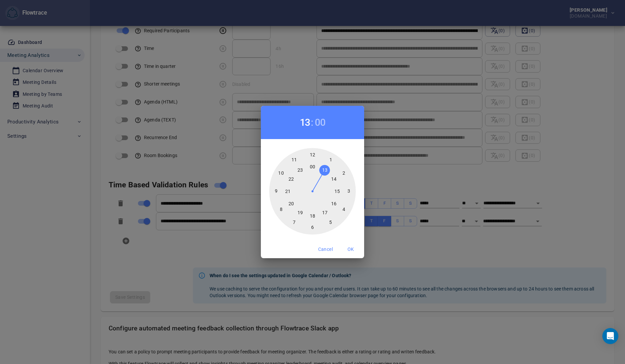 The height and width of the screenshot is (364, 625). What do you see at coordinates (320, 123) in the screenshot?
I see `button: 00` at bounding box center [320, 123].